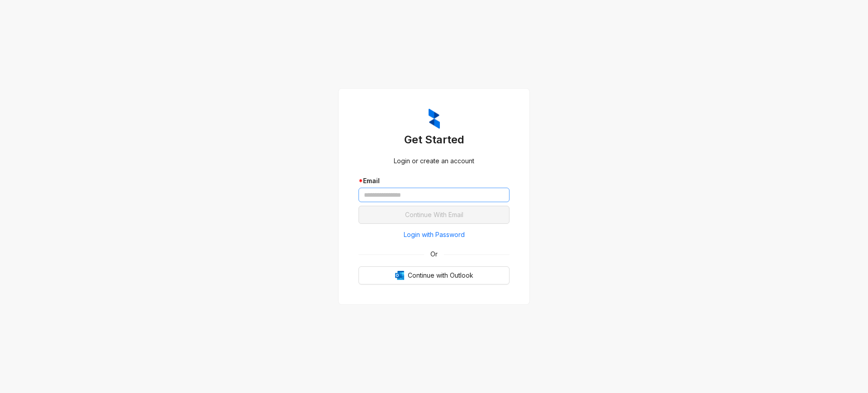 Image resolution: width=868 pixels, height=393 pixels. What do you see at coordinates (434, 140) in the screenshot?
I see `h3: Get Started` at bounding box center [434, 140].